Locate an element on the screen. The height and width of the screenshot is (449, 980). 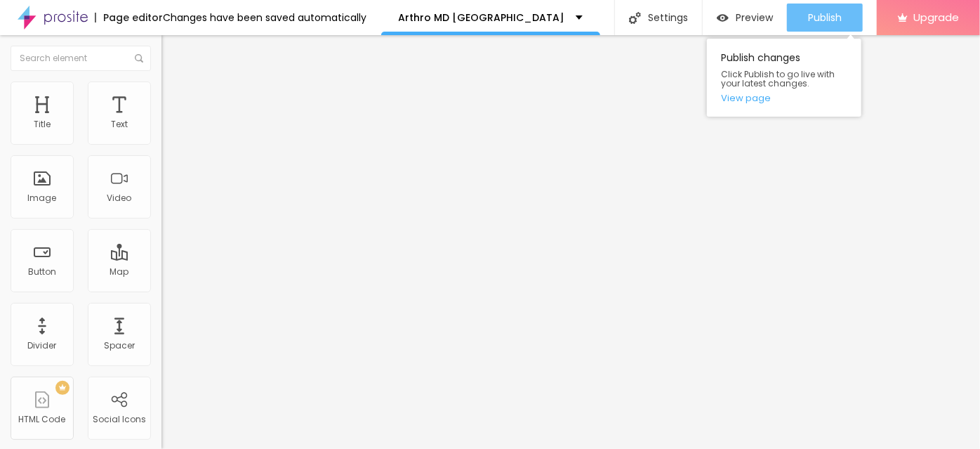
div: Spacer is located at coordinates (119, 346).